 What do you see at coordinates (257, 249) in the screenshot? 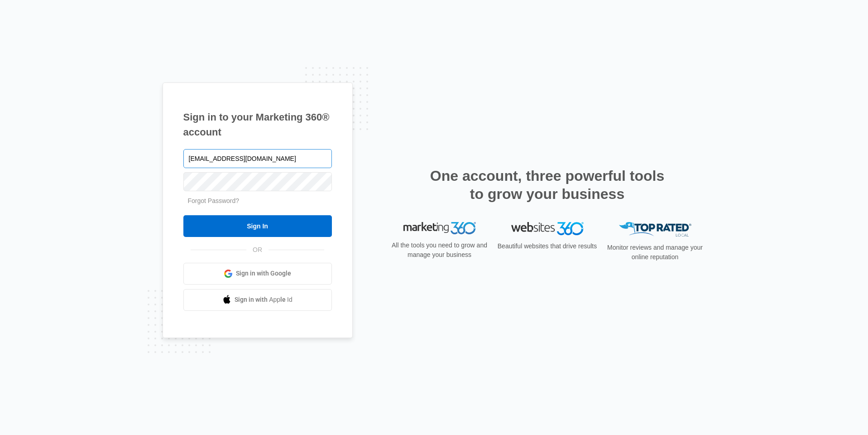
I see `span: OR` at bounding box center [257, 249].